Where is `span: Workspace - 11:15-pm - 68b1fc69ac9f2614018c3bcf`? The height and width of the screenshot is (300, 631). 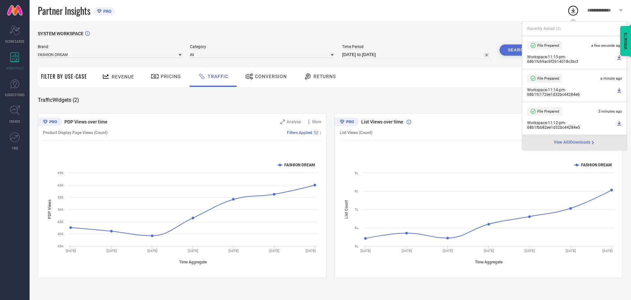
span: Workspace - 11:15-pm - 68b1fc69ac9f2614018c3bcf is located at coordinates (571, 59).